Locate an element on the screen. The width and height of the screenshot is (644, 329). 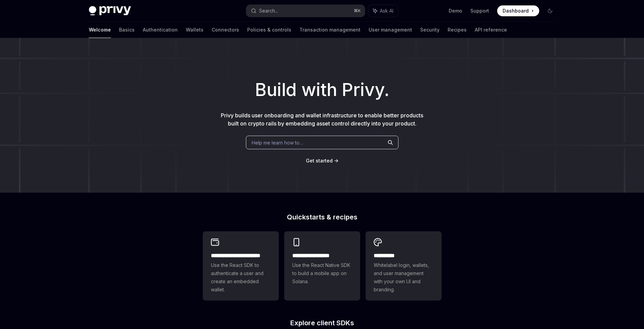
a: Recipes is located at coordinates (457, 30).